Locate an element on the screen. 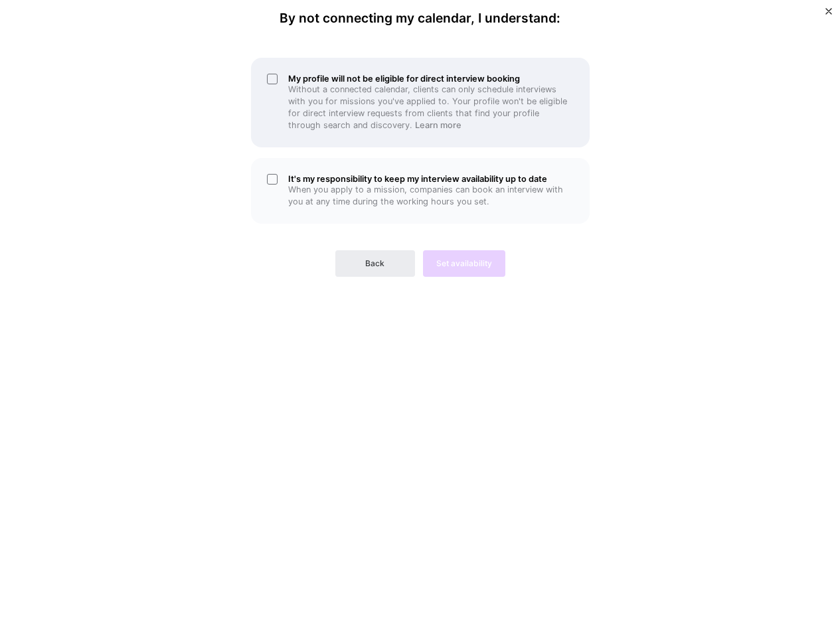  p: When you apply to a mission, companies can book an interview with you at any time during the work... is located at coordinates (431, 196).